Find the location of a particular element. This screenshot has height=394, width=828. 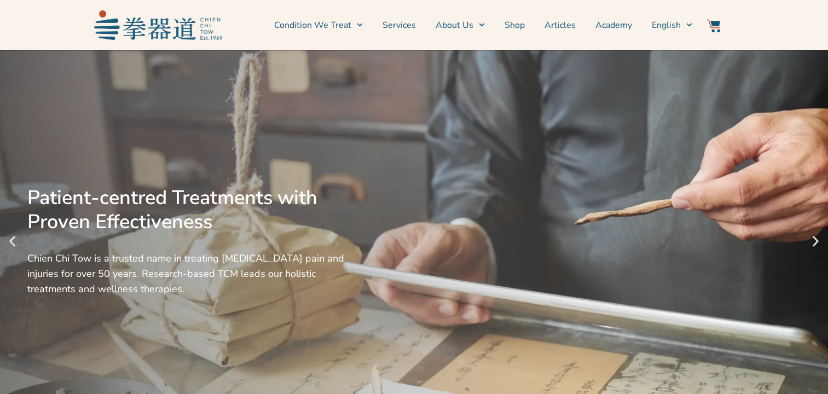

a: Condition We Treat is located at coordinates (319, 25).